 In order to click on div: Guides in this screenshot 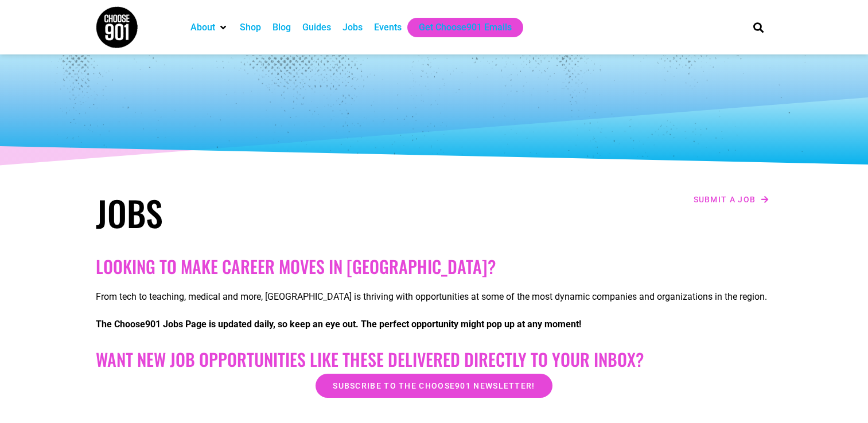, I will do `click(316, 27)`.